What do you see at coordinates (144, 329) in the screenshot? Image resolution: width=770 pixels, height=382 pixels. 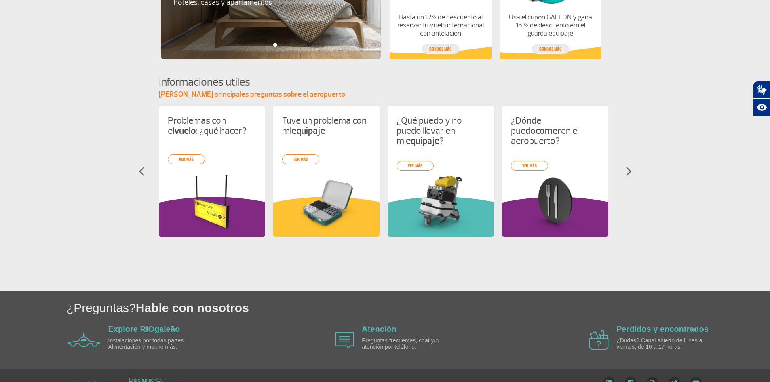 I see `a: Explore RIOgaleão` at bounding box center [144, 329].